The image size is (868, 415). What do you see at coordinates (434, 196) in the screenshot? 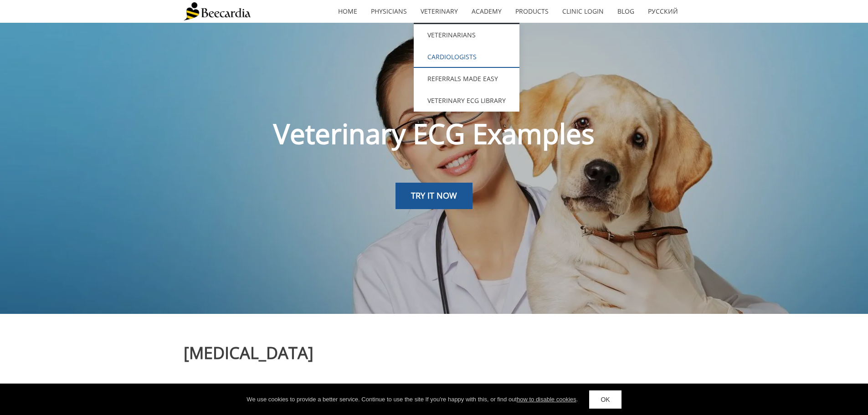
I see `a: TRY IT NOW` at bounding box center [434, 196].